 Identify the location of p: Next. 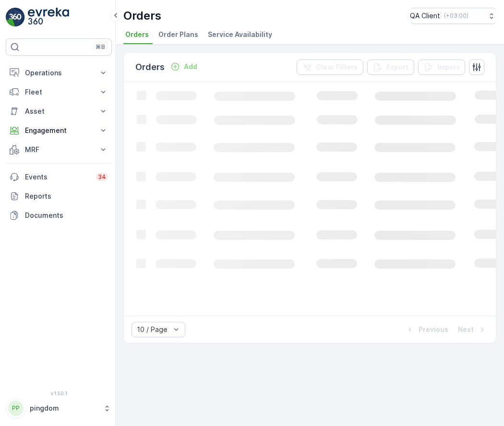
(465, 330).